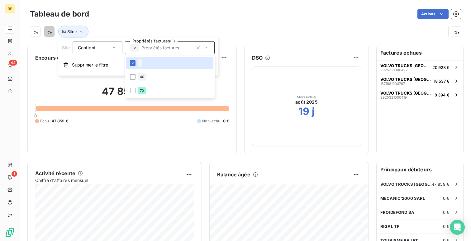  What do you see at coordinates (10, 9) in the screenshot?
I see `div: RP` at bounding box center [10, 9].